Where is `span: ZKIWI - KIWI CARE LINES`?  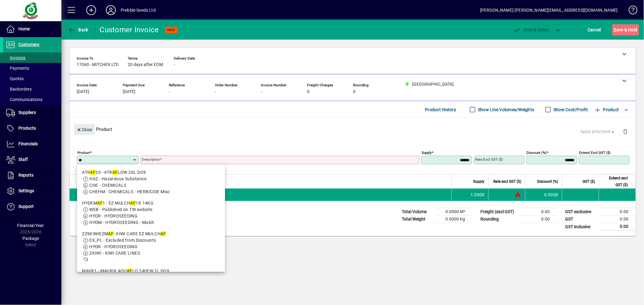
span: ZKIWI - KIWI CARE LINES is located at coordinates (114, 253).